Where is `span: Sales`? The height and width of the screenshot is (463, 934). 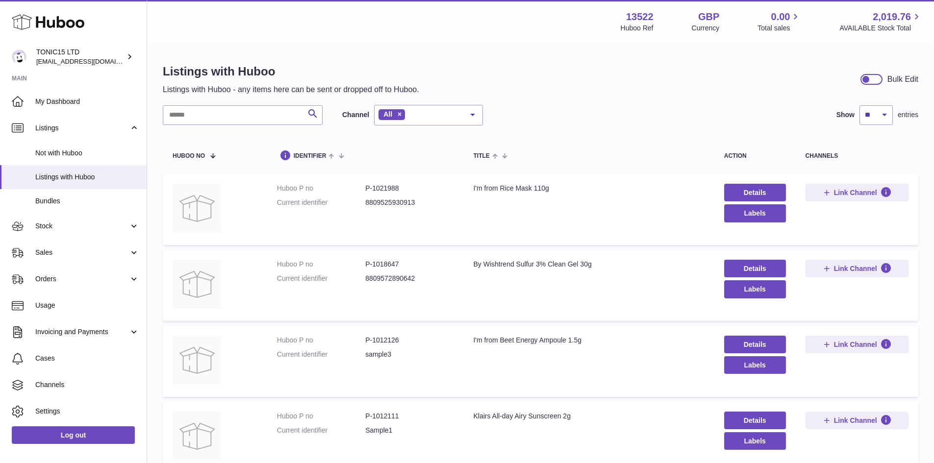 span: Sales is located at coordinates (82, 252).